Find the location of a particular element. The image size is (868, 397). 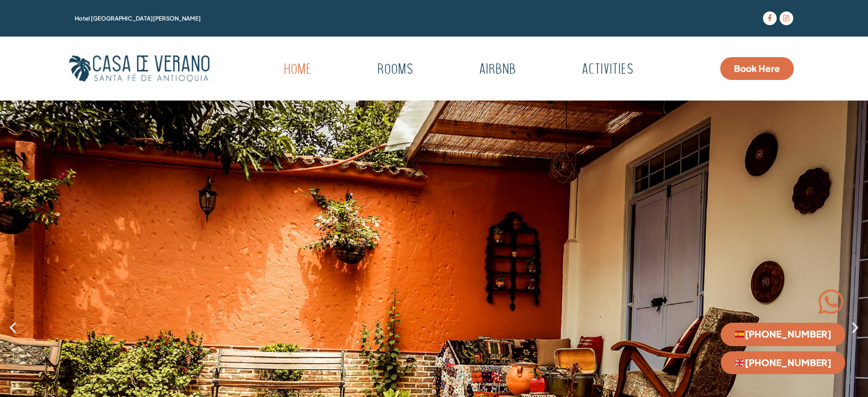

a: Activities is located at coordinates (607, 70).